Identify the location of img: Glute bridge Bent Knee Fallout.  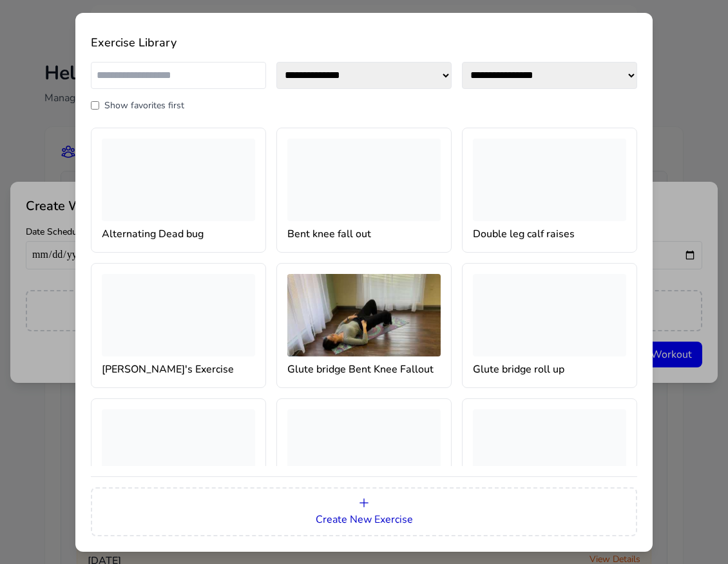
(364, 315).